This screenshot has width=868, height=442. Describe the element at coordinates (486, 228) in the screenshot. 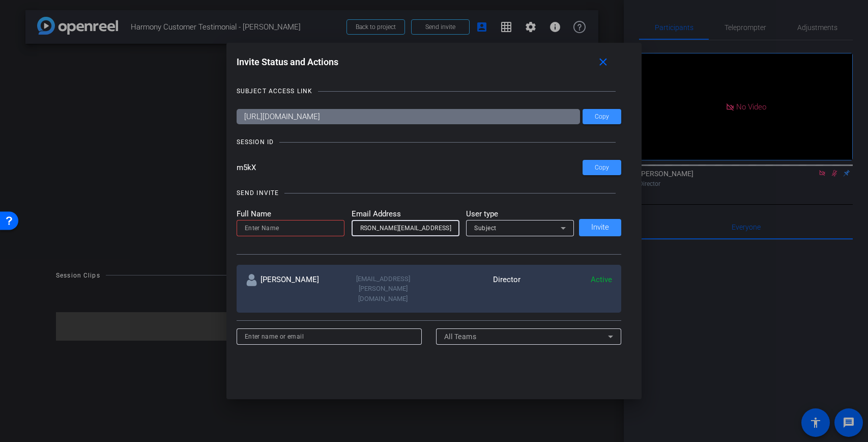

I see `span: Subject` at that location.